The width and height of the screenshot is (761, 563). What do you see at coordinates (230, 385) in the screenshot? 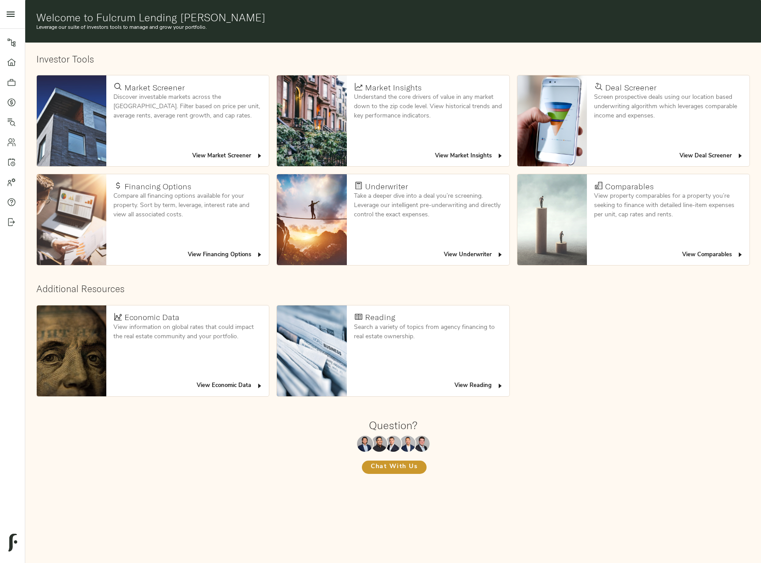
I see `button: View Economic Data` at bounding box center [230, 385].